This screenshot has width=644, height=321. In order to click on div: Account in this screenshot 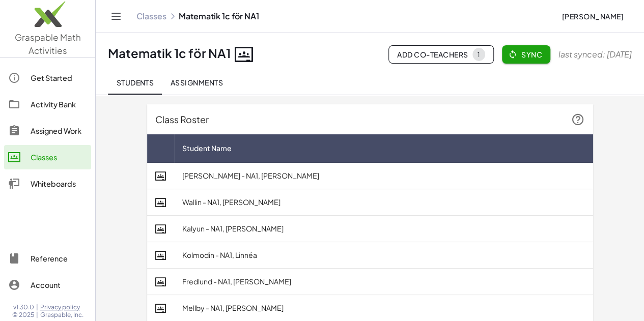, I will do `click(58, 285)`.